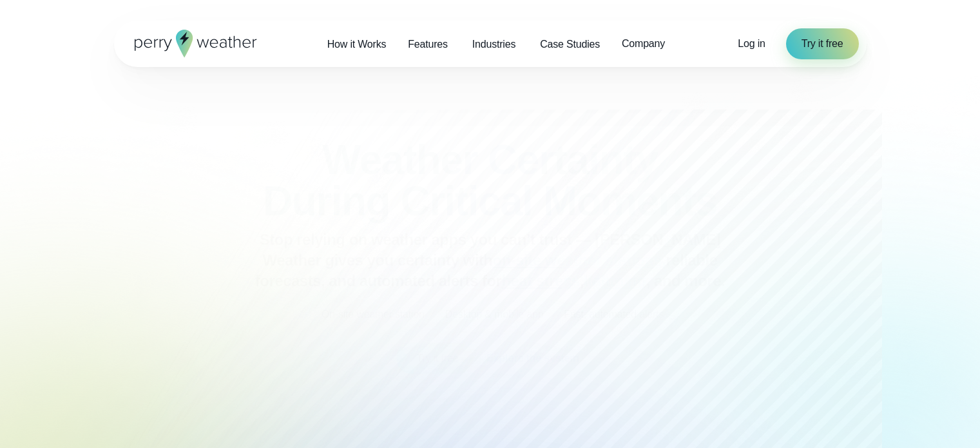  Describe the element at coordinates (751, 44) in the screenshot. I see `a: Log in` at that location.